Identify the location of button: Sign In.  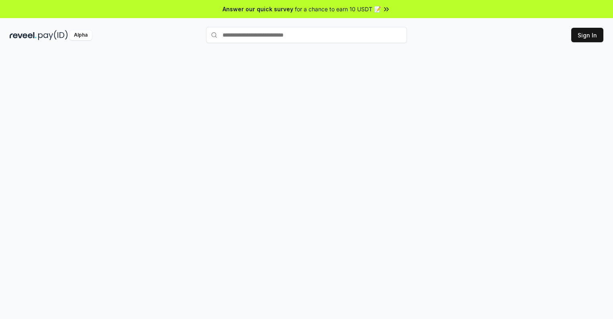
(588, 35).